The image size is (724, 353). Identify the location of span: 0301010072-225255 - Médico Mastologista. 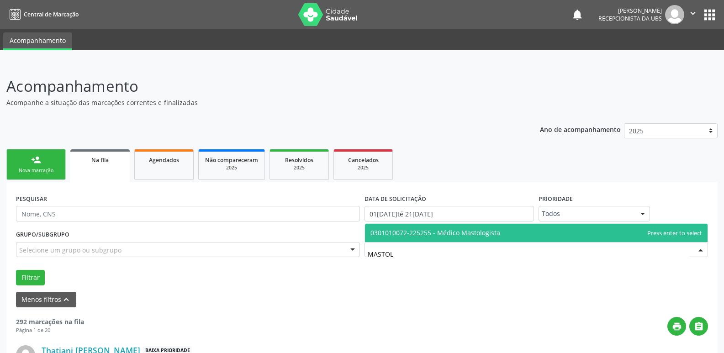
(436, 233).